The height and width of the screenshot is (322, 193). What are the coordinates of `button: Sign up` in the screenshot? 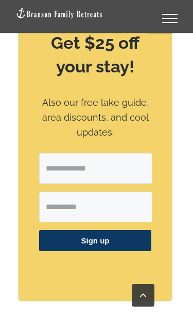 It's located at (95, 240).